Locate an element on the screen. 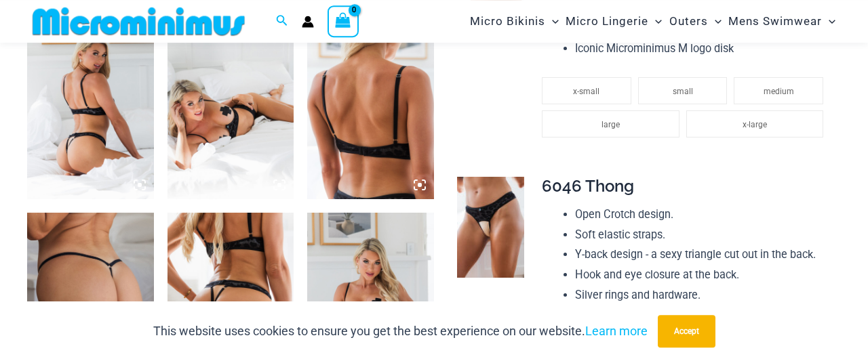 The image size is (868, 361). li: Iconic Microminimus M logo disk is located at coordinates (702, 48).